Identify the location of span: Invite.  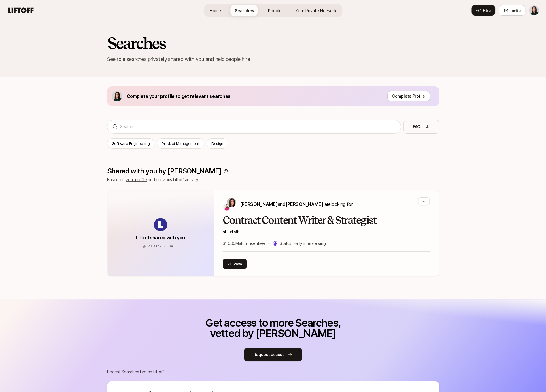
(515, 10).